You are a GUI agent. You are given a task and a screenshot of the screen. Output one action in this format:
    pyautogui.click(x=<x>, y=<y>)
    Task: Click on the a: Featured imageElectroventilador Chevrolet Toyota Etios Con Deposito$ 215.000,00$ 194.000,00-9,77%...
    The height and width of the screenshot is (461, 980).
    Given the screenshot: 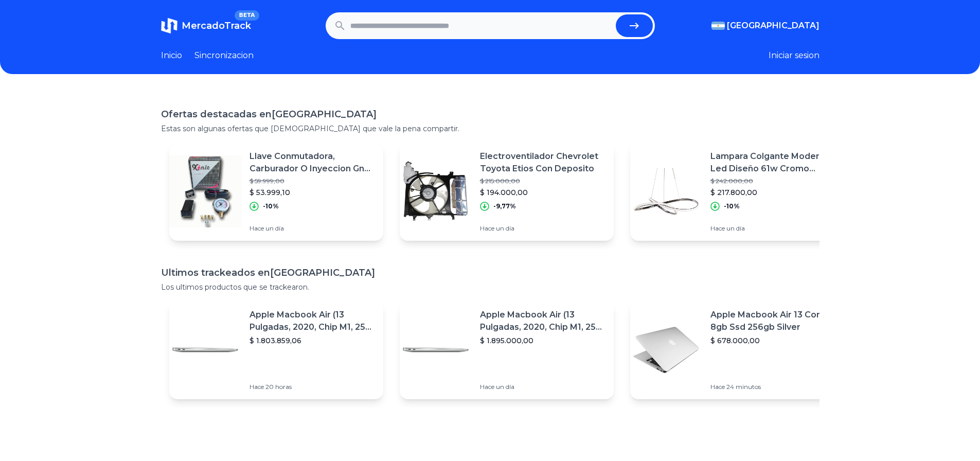 What is the action you would take?
    pyautogui.click(x=507, y=191)
    